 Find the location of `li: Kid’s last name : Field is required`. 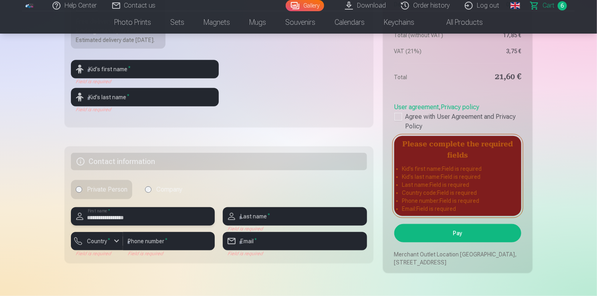

li: Kid’s last name : Field is required is located at coordinates (457, 177).